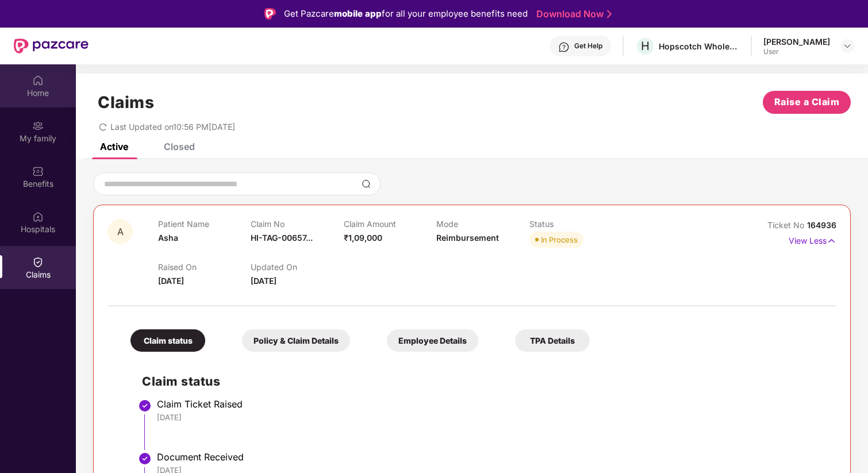 Image resolution: width=868 pixels, height=473 pixels. What do you see at coordinates (491, 457) in the screenshot?
I see `div: Document Received` at bounding box center [491, 457].